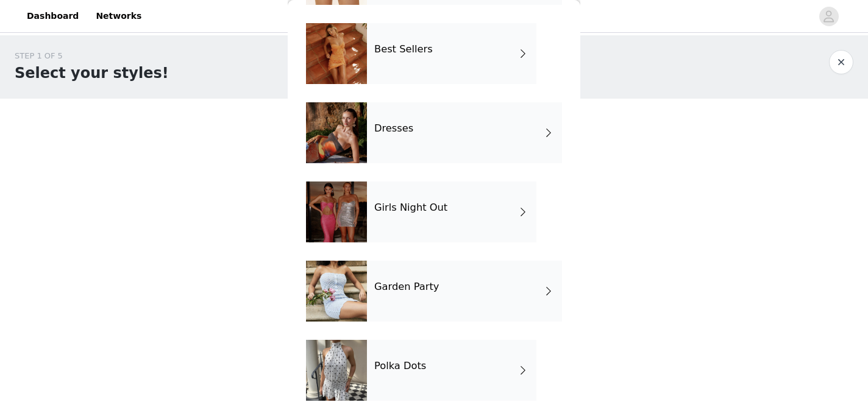 The image size is (868, 419). What do you see at coordinates (91, 56) in the screenshot?
I see `div: STEP 1 OF 5` at bounding box center [91, 56].